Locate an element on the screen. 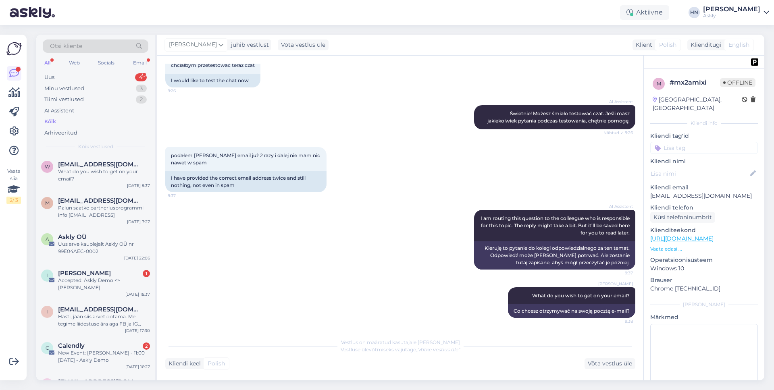 Image resolution: width=774 pixels, height=390 pixels. span: Offline is located at coordinates (738, 83).